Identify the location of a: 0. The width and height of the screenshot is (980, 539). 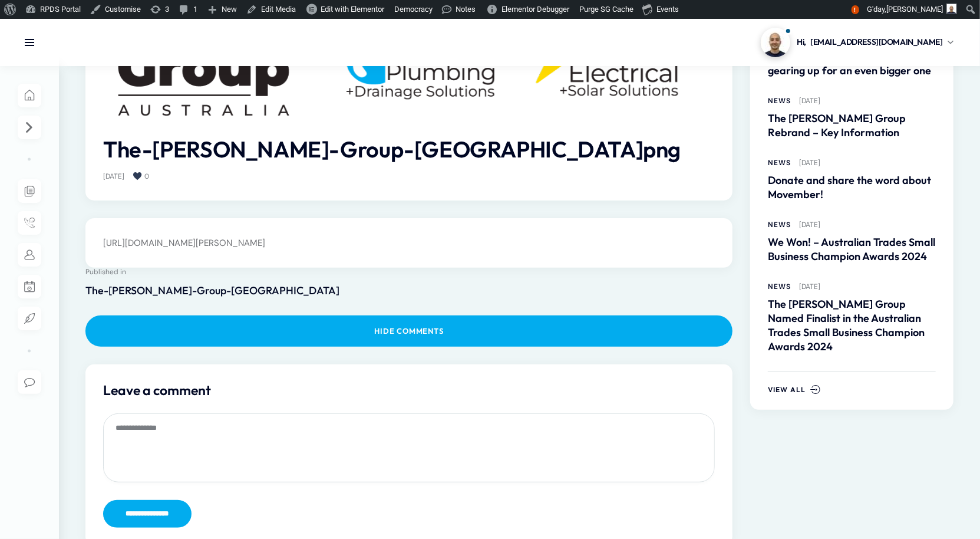
(145, 176).